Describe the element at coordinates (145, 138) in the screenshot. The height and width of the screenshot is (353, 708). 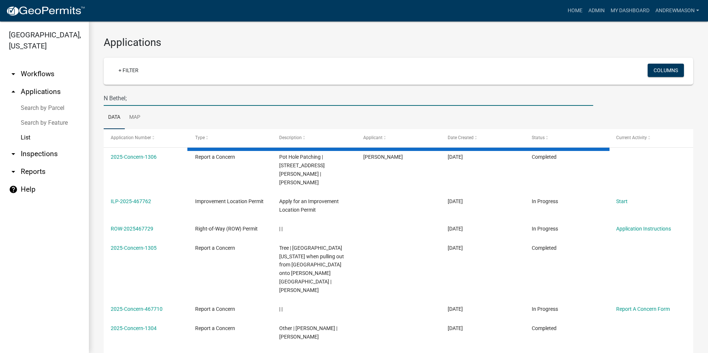
I see `datatable-header-cell: Application Number` at that location.